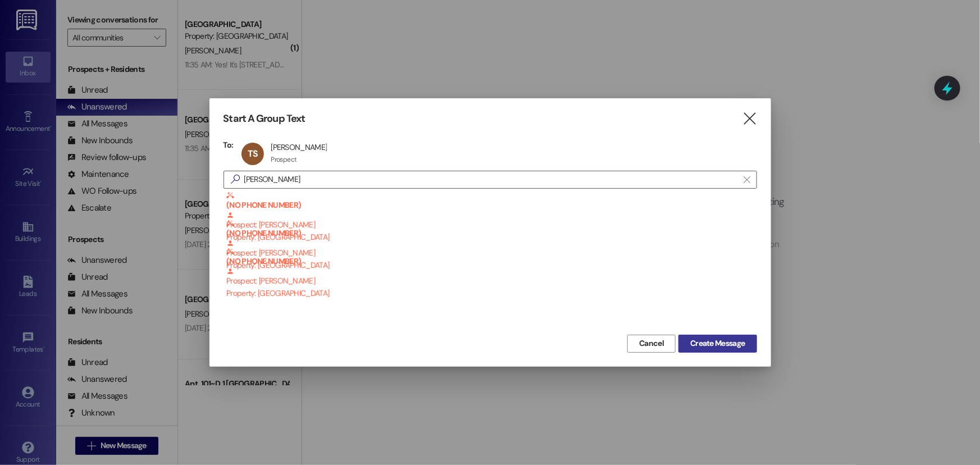 The width and height of the screenshot is (980, 465). Describe the element at coordinates (229, 145) in the screenshot. I see `h3: To:` at that location.